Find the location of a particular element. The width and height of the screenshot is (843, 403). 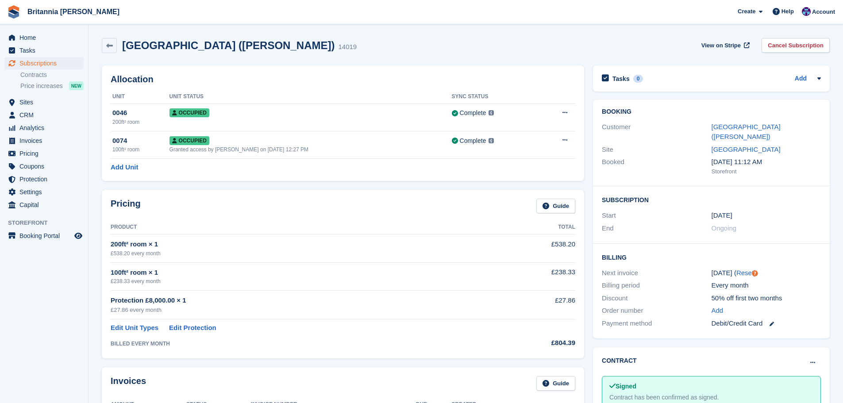

div: Tooltip anchor is located at coordinates (755, 274).